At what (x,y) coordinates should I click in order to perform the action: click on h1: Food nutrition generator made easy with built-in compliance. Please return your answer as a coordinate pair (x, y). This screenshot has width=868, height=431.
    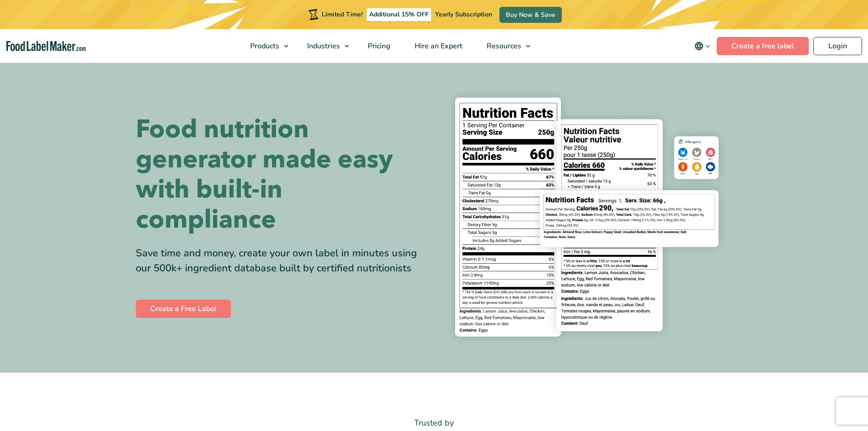
    Looking at the image, I should click on (282, 175).